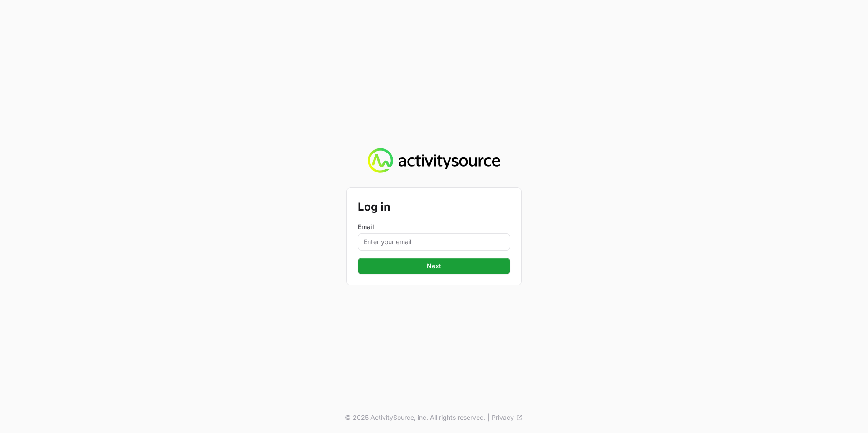 Image resolution: width=868 pixels, height=433 pixels. I want to click on button: Next, so click(434, 266).